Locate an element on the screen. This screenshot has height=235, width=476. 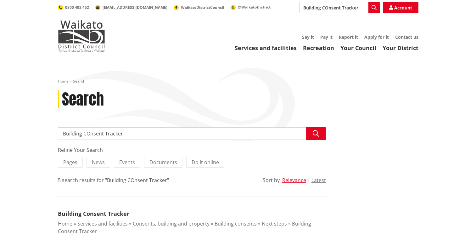
span: Events is located at coordinates (127, 162).